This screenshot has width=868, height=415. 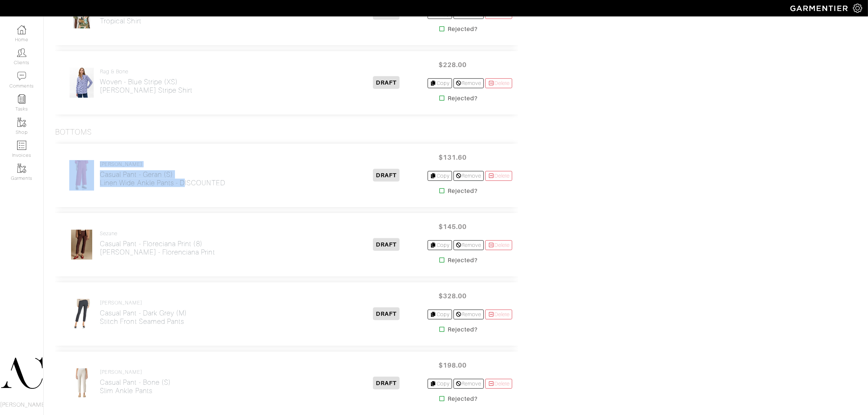 What do you see at coordinates (21, 30) in the screenshot?
I see `img: dashboard-icon-dbcd8f5a0b271acd01030246c82b418ddd0df26cd7fceb0bd07c9910d44c42f6.png` at bounding box center [21, 30].